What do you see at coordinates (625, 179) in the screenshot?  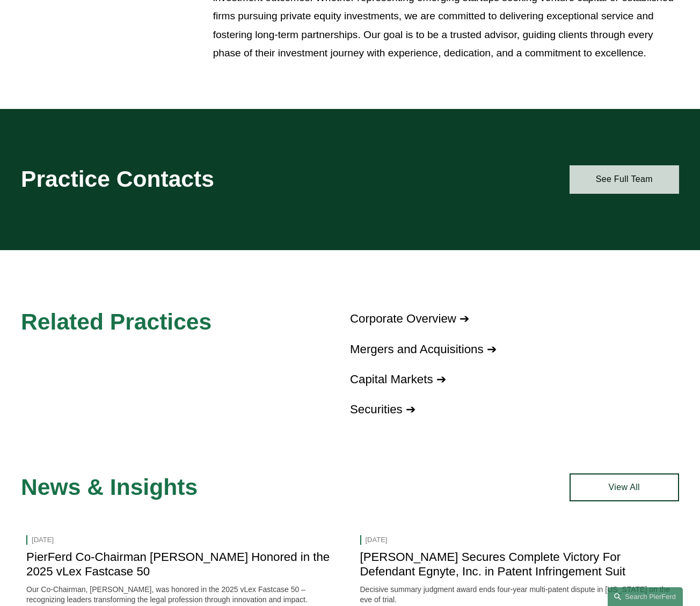 I see `a: See Full Team` at bounding box center [625, 179].